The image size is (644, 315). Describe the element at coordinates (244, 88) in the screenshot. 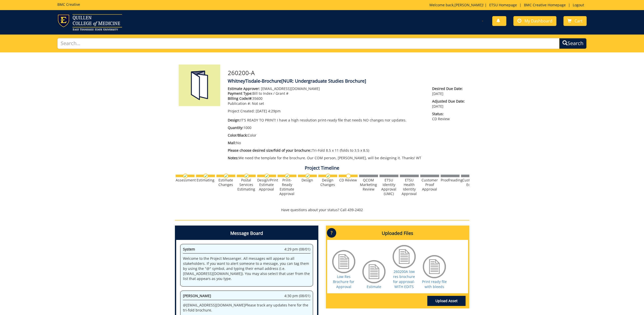

I see `span: Estimate Approver:` at that location.